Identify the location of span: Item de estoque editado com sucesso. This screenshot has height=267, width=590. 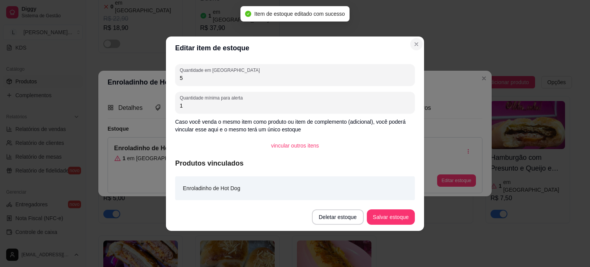
(300, 14).